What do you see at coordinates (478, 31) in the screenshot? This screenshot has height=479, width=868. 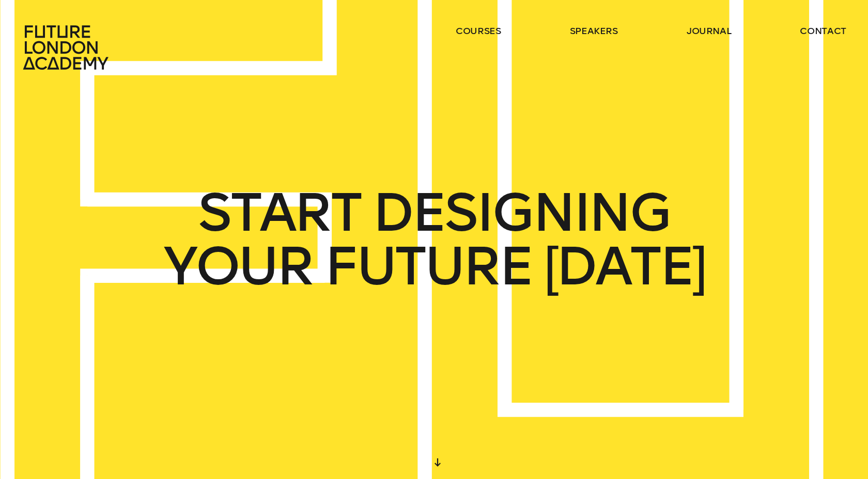 I see `a: courses` at bounding box center [478, 31].